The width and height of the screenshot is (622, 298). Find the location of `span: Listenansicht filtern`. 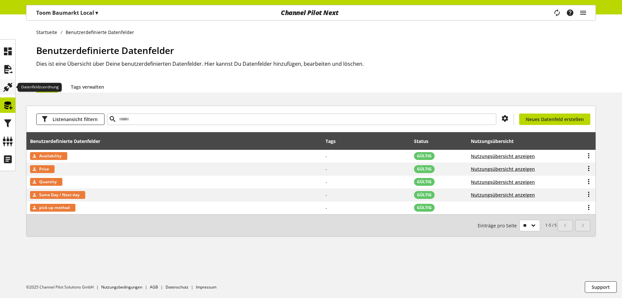

span: Listenansicht filtern is located at coordinates (75, 119).